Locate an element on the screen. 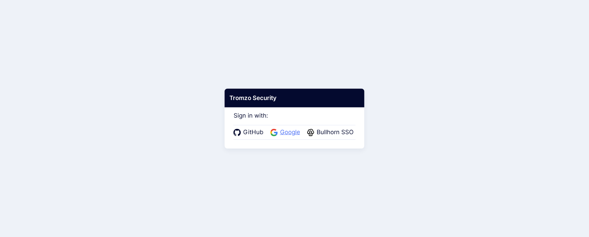  div: Tromzo Security is located at coordinates (294, 98).